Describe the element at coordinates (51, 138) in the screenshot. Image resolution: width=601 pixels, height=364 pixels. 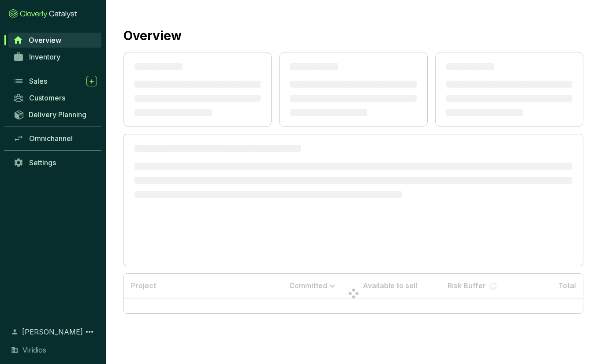
I see `span: Omnichannel` at that location.